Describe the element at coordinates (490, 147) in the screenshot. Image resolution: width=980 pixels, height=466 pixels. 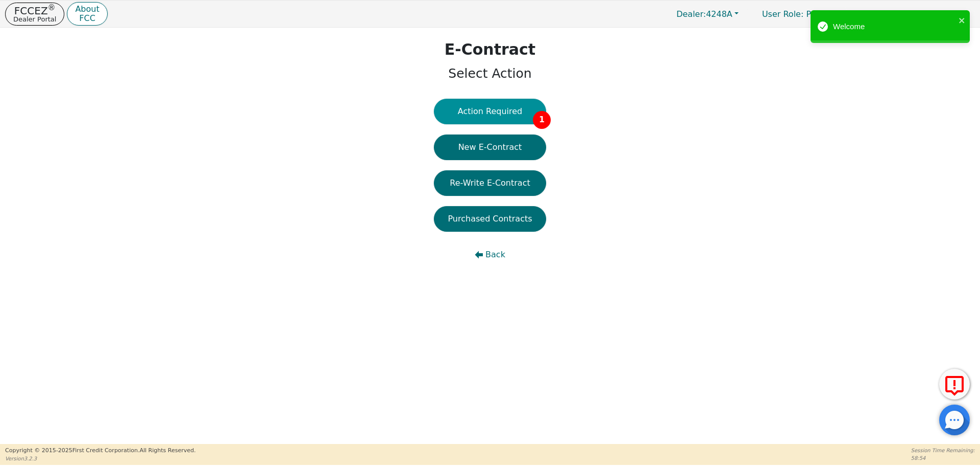
I see `button: New E-Contract` at that location.